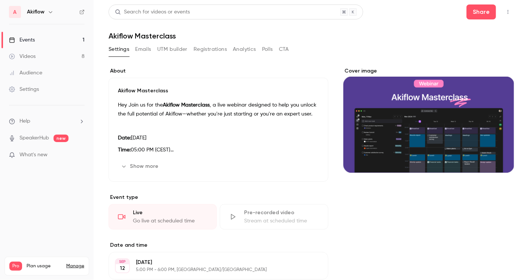 Image resolution: width=529 pixels, height=280 pixels. What do you see at coordinates (162, 217) in the screenshot?
I see `div: LiveGo live at scheduled time` at bounding box center [162, 217].